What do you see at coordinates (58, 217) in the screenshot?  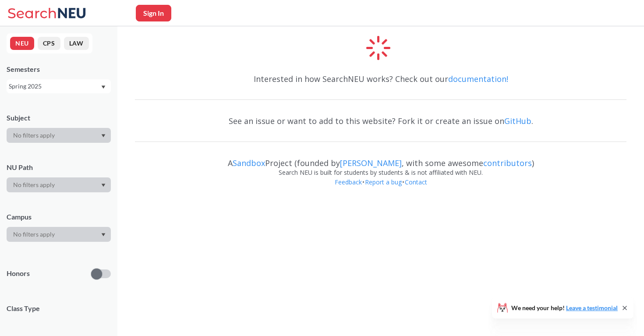 I see `div: Campus` at bounding box center [58, 217].